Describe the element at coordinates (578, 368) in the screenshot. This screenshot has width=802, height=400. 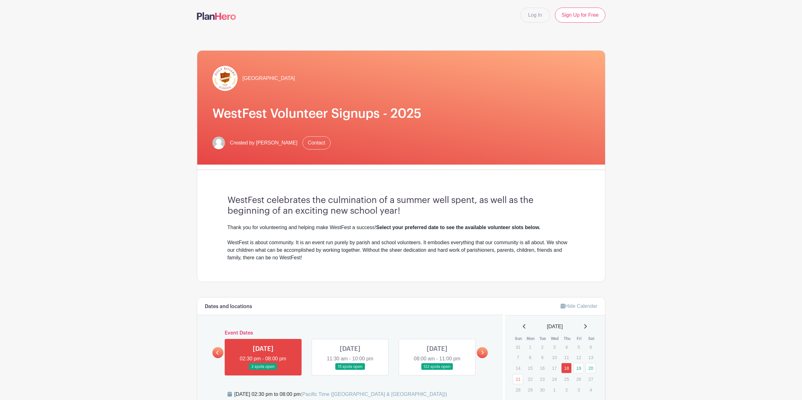
I see `a: 19` at that location.